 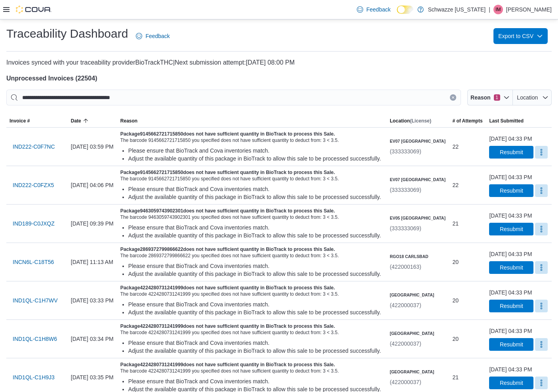 I want to click on button: IND189-C0JXQZ, so click(x=34, y=223).